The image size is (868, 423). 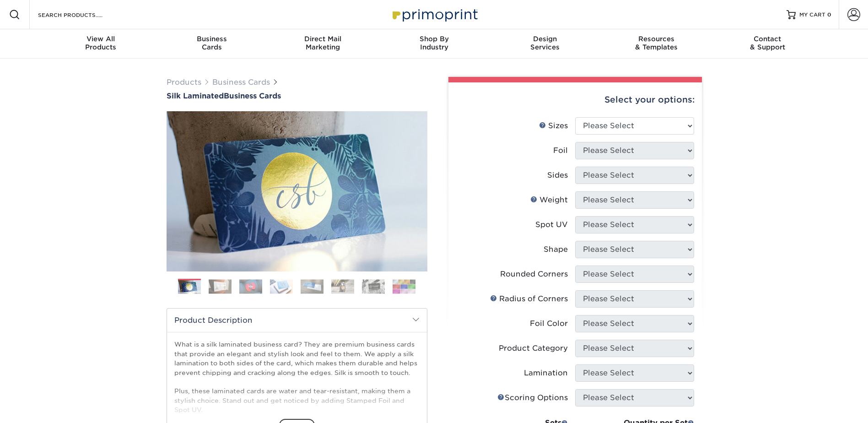 I want to click on div: Foil Color, so click(x=549, y=323).